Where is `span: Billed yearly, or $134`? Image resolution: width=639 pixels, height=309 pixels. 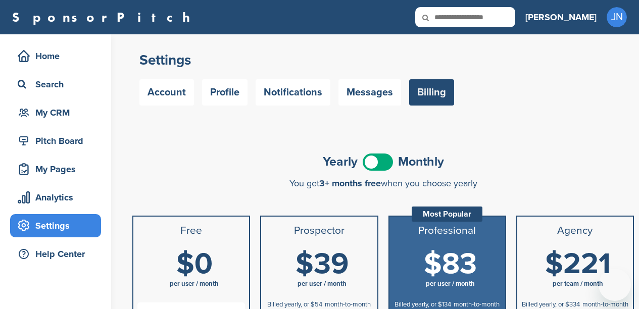 span: Billed yearly, or $134 is located at coordinates (423, 304).